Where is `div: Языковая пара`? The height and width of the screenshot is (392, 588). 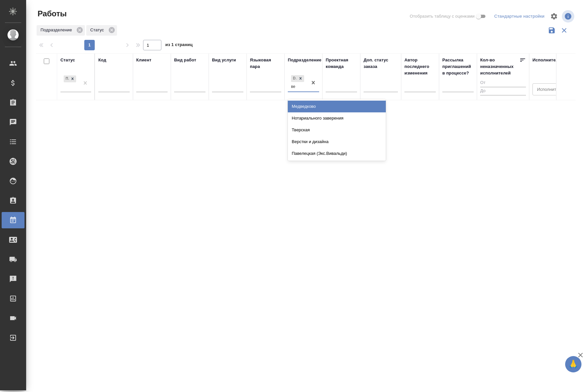
div: Языковая пара is located at coordinates (266, 63).